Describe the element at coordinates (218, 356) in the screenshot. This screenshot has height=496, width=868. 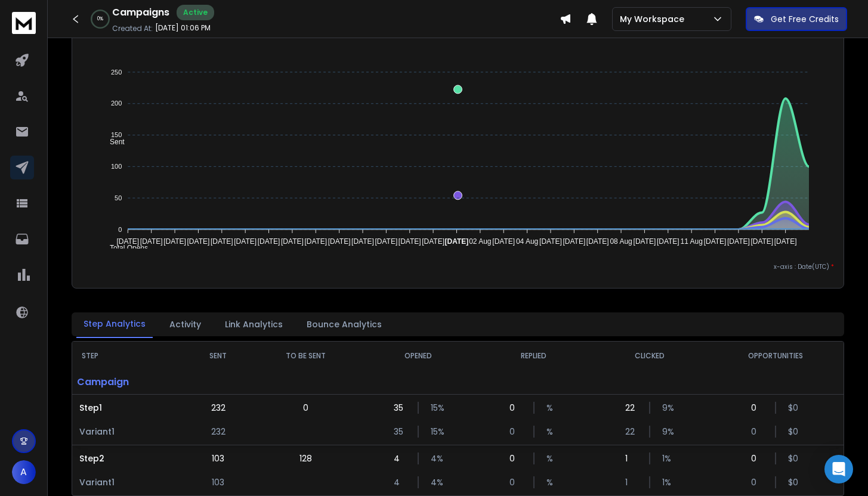
I see `th: SENT` at that location.